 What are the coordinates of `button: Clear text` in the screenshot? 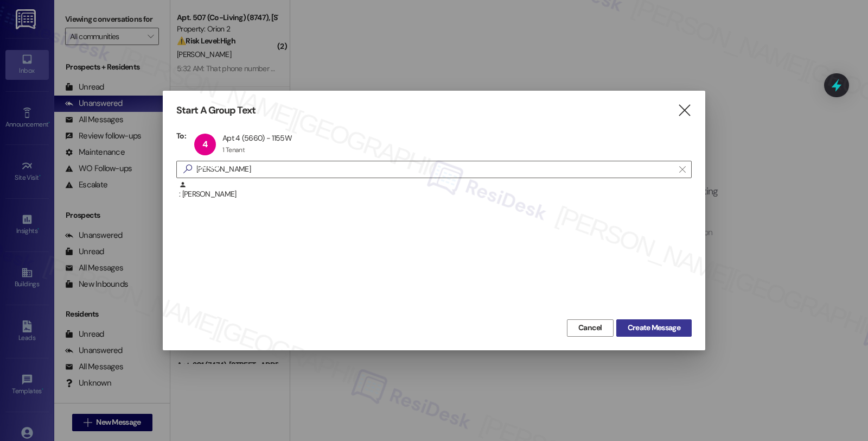 It's located at (683, 169).